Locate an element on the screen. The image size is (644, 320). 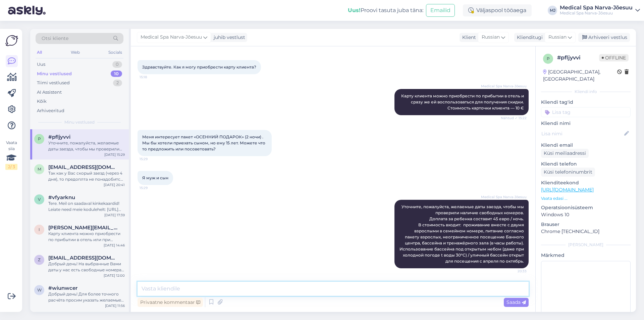
p: Operatsioonisüsteem is located at coordinates (586, 208).